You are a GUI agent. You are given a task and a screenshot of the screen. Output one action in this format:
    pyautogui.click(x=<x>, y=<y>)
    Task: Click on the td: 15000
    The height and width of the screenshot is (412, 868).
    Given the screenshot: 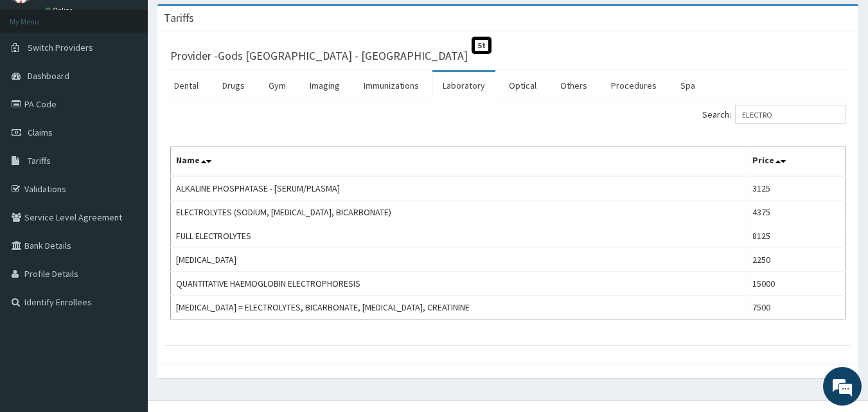 What is the action you would take?
    pyautogui.click(x=795, y=284)
    